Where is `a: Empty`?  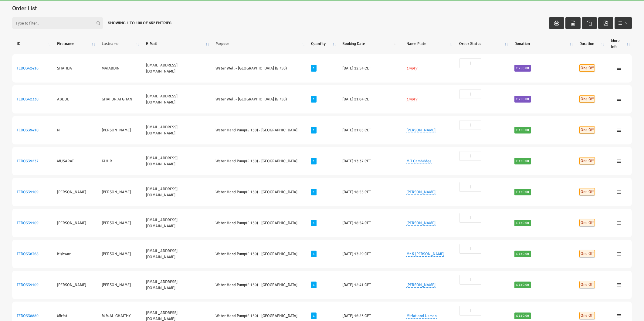
a: Empty is located at coordinates (412, 68).